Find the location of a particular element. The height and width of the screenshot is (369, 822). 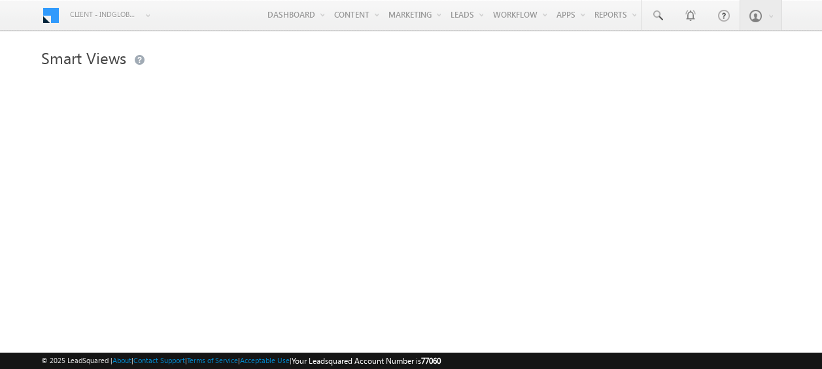

span: Client - indglobal1 (77060) is located at coordinates (104, 14).